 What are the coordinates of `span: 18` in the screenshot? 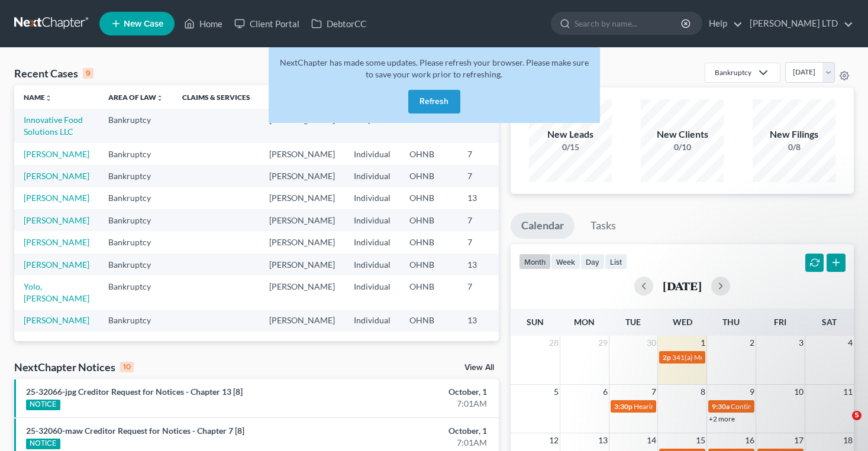 It's located at (847, 441).